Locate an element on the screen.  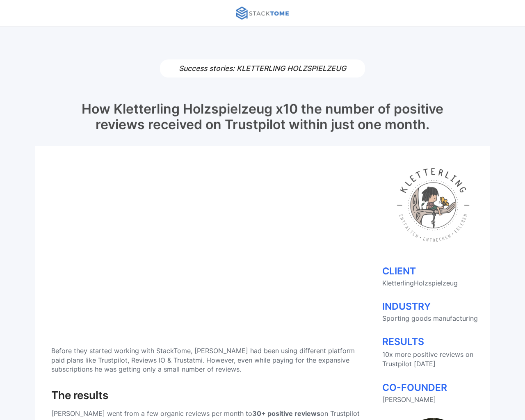
img: Kletterling Holzspielzeug logo is located at coordinates (433, 205).